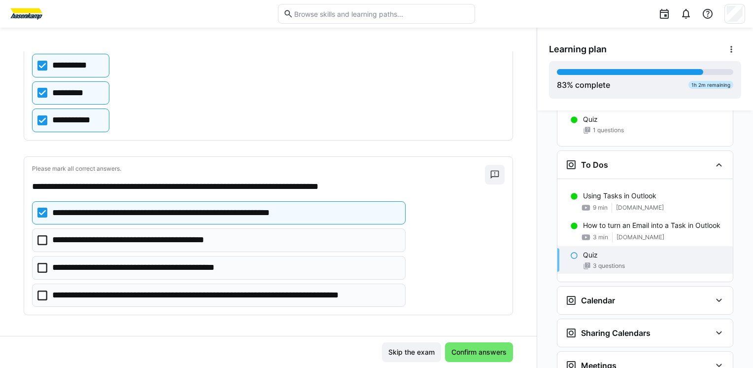 The height and width of the screenshot is (368, 753). What do you see at coordinates (578, 49) in the screenshot?
I see `span: Learning plan` at bounding box center [578, 49].